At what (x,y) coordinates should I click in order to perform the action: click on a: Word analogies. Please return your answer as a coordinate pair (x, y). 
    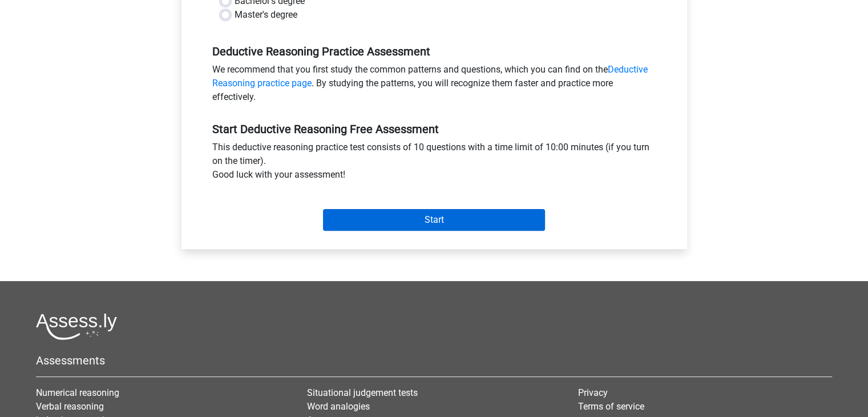
    Looking at the image, I should click on (339, 406).